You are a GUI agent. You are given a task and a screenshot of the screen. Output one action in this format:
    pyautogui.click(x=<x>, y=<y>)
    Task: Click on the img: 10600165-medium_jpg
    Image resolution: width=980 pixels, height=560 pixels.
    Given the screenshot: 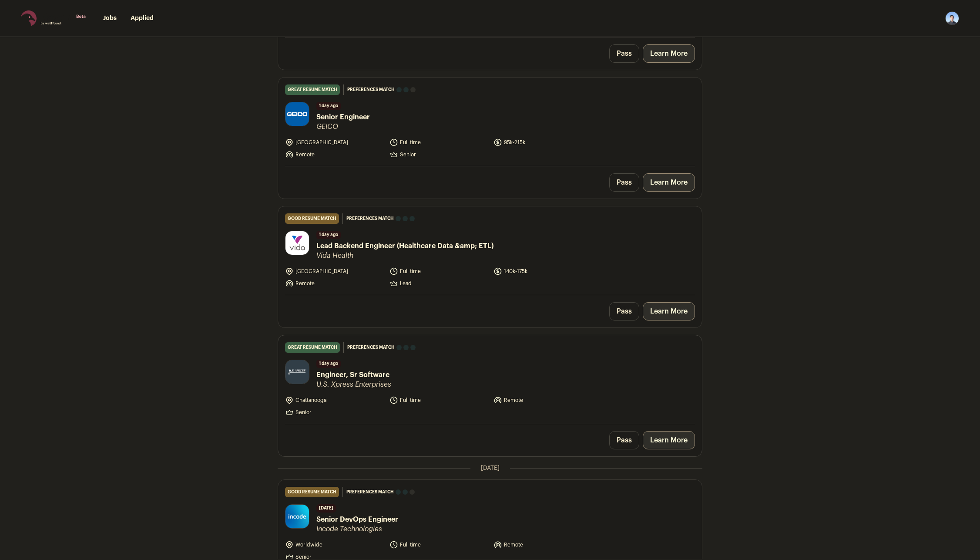 What is the action you would take?
    pyautogui.click(x=952, y=18)
    